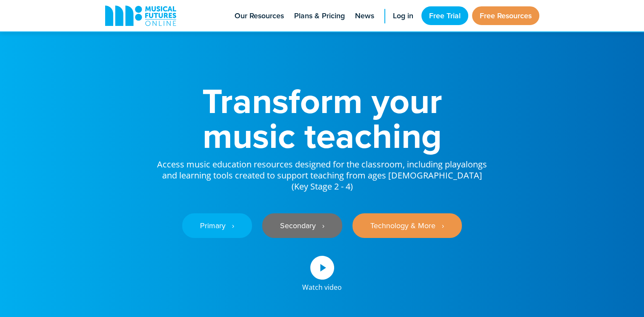 The width and height of the screenshot is (644, 317). What do you see at coordinates (322, 118) in the screenshot?
I see `h1: Transform your music teaching` at bounding box center [322, 118].